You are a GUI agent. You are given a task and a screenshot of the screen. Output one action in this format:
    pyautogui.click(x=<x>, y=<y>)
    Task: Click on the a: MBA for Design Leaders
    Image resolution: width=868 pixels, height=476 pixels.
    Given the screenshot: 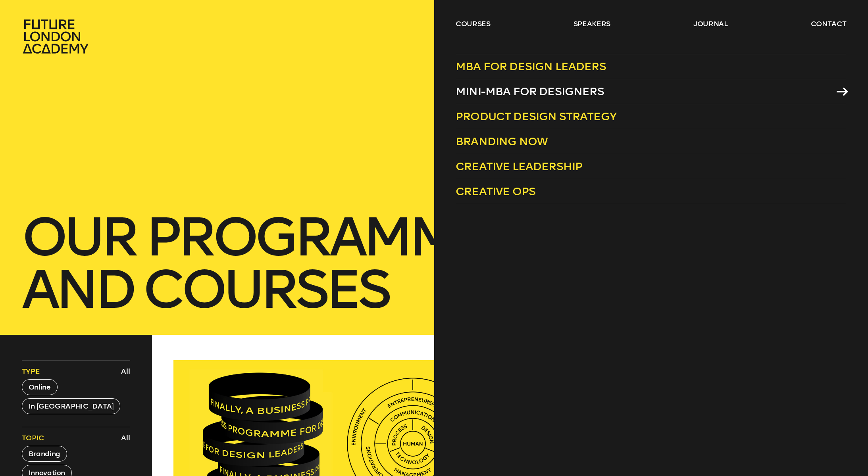 What is the action you would take?
    pyautogui.click(x=651, y=67)
    